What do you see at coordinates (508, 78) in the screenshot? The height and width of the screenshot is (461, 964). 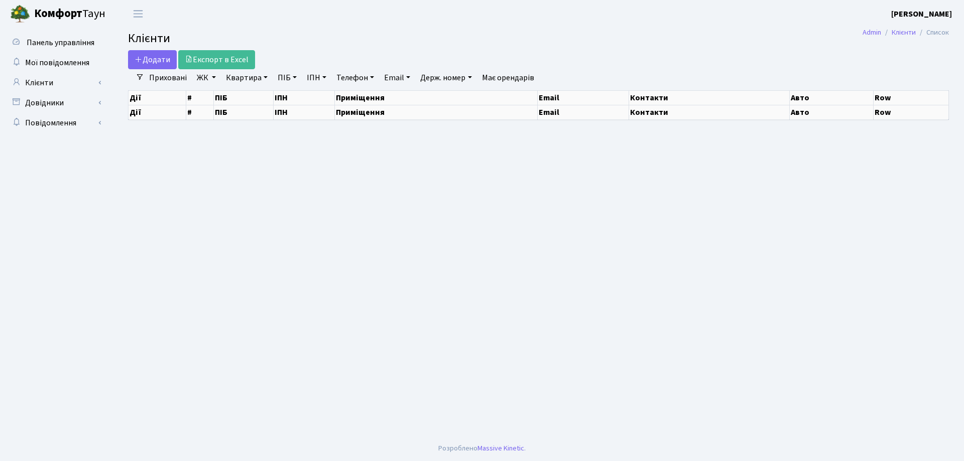 I see `a: Має орендарів` at bounding box center [508, 78].